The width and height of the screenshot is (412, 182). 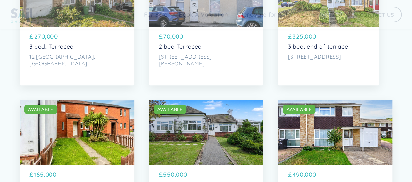 What do you see at coordinates (304, 175) in the screenshot?
I see `p: 490,000` at bounding box center [304, 175].